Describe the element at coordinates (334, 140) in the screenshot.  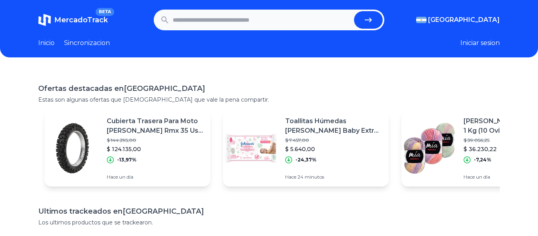
I see `p: $ 7.457,00` at that location.